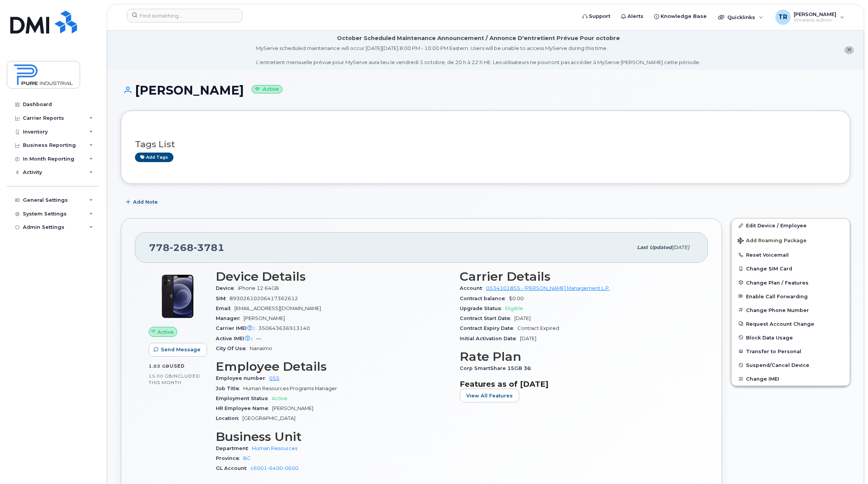 The image size is (868, 484). Describe the element at coordinates (777, 296) in the screenshot. I see `span: Enable Call Forwarding` at that location.